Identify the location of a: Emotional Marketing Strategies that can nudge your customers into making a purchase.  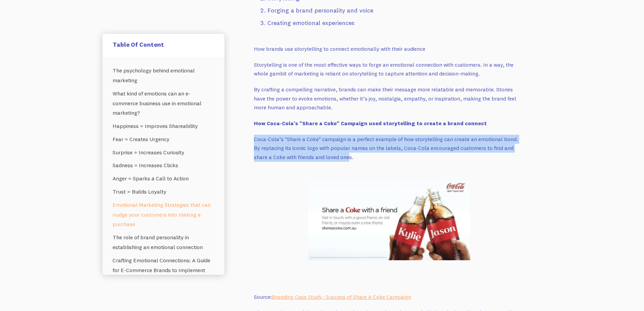
(163, 215).